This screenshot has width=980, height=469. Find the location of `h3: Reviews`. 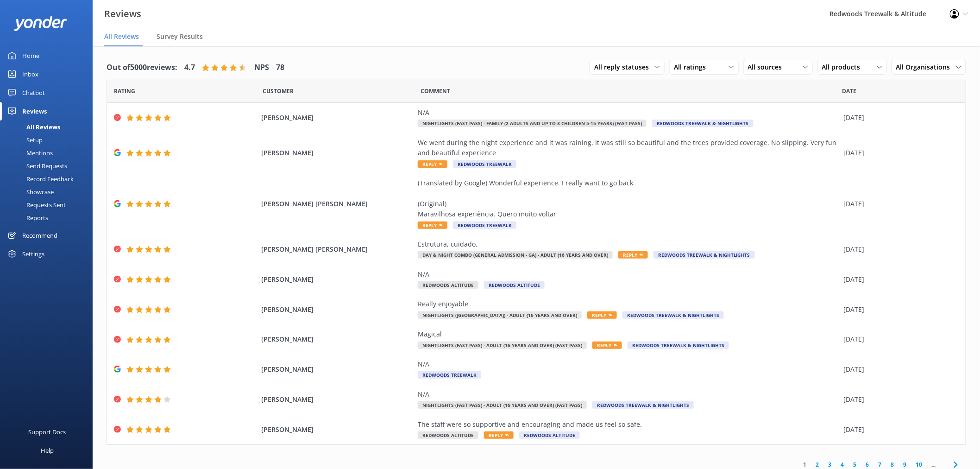

h3: Reviews is located at coordinates (123, 14).